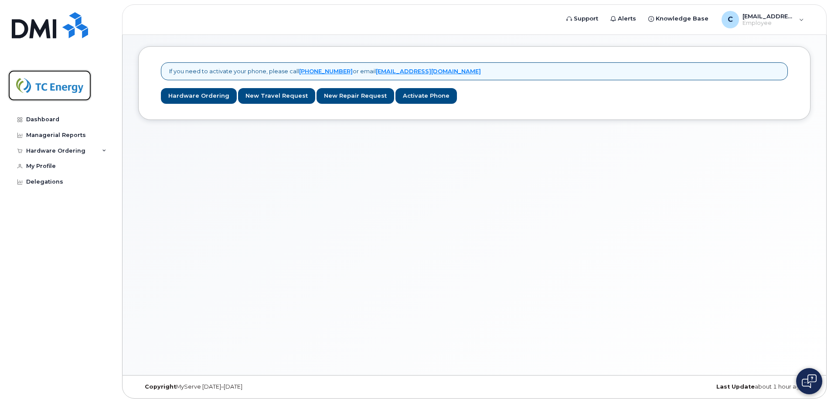 The width and height of the screenshot is (831, 403). I want to click on a: Hardware Ordering, so click(199, 96).